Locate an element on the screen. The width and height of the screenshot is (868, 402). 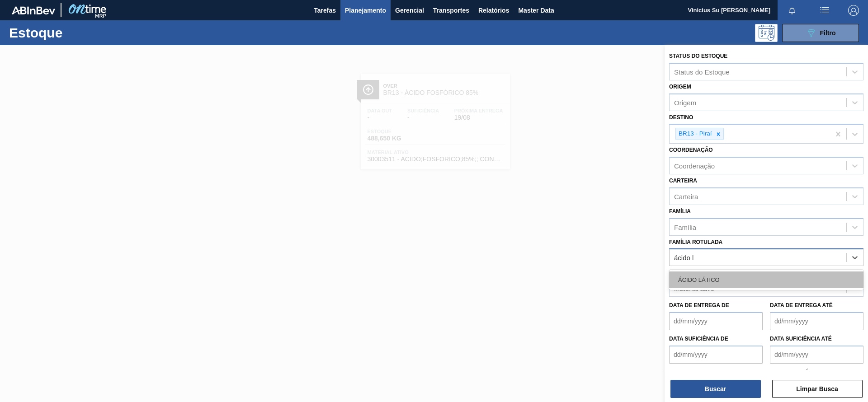
label: Destino is located at coordinates (681, 118).